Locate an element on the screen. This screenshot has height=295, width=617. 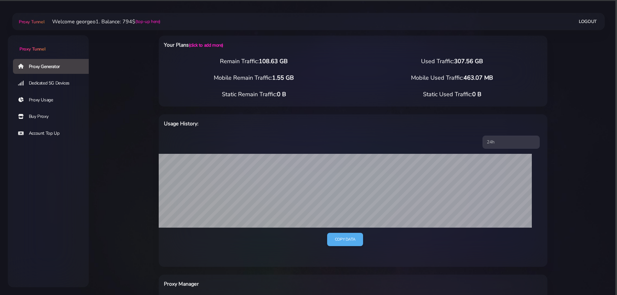
h6: Usage History: is located at coordinates (273, 124).